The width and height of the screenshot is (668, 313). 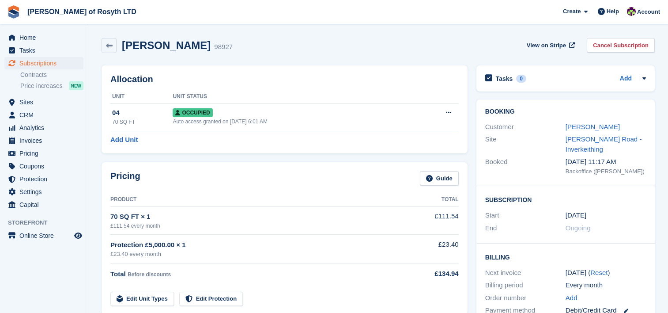 I want to click on h2: Booking, so click(x=566, y=112).